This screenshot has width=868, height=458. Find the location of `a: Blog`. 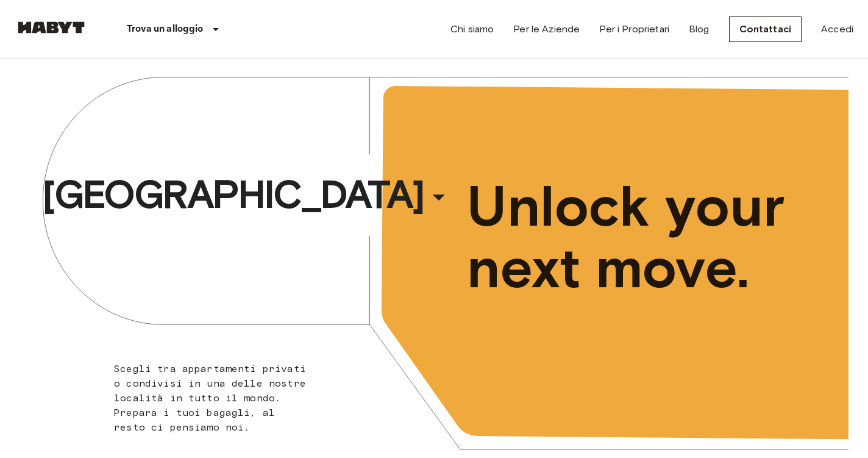

a: Blog is located at coordinates (699, 30).